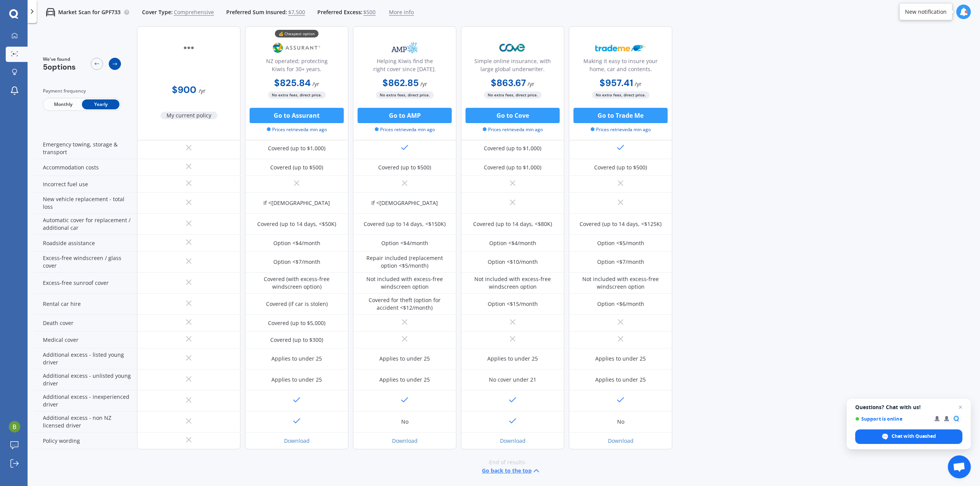  What do you see at coordinates (620, 243) in the screenshot?
I see `div: Option <$5/month` at bounding box center [620, 243].